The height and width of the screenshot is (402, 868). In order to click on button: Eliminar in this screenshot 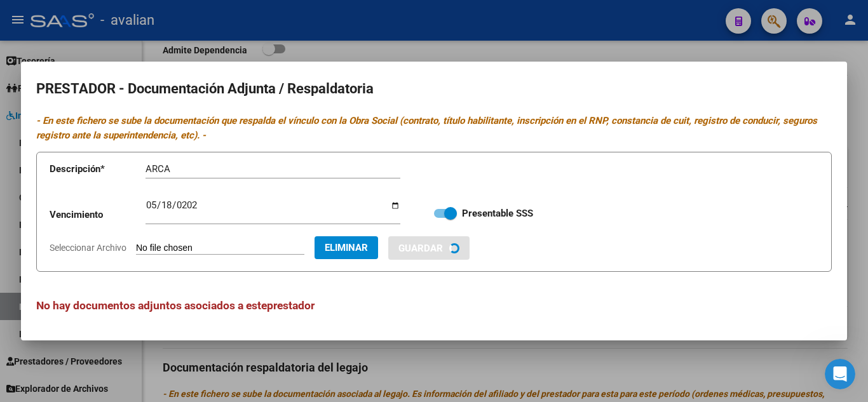, I will do `click(346, 248)`.